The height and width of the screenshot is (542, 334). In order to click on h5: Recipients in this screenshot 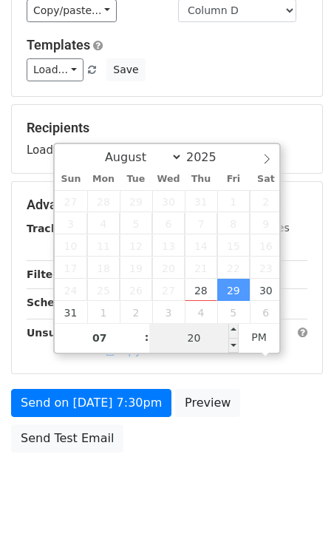, I will do `click(167, 128)`.